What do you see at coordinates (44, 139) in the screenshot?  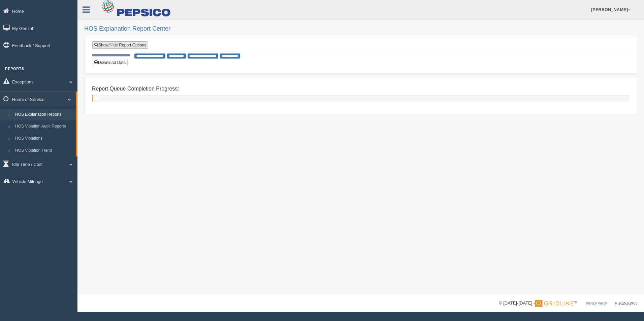 I see `a: HOS Violations` at bounding box center [44, 139].